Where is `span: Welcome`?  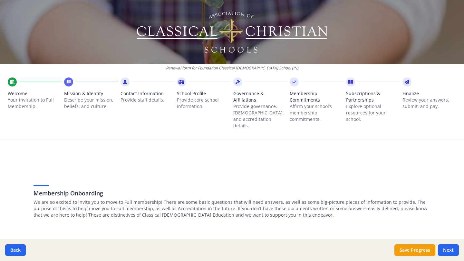
span: Welcome is located at coordinates (34, 94).